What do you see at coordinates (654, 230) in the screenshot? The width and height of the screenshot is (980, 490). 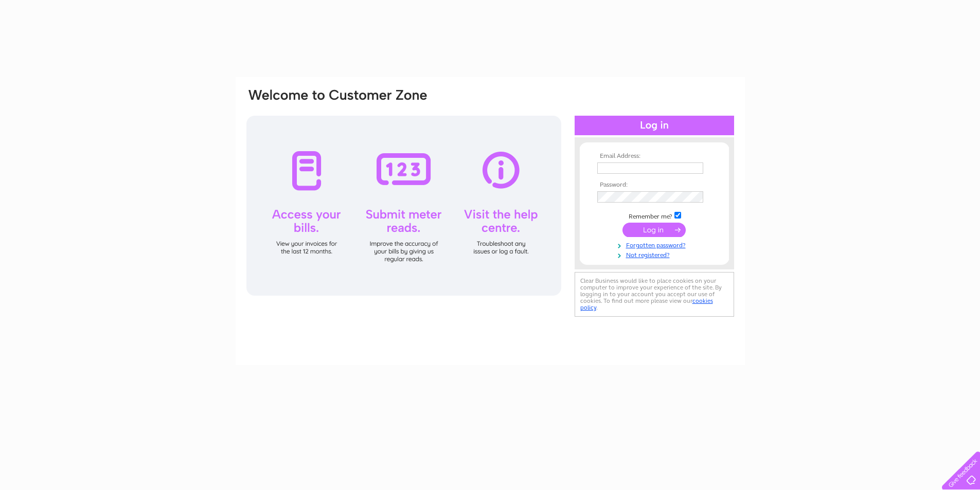 I see `input: Submit` at bounding box center [654, 230].